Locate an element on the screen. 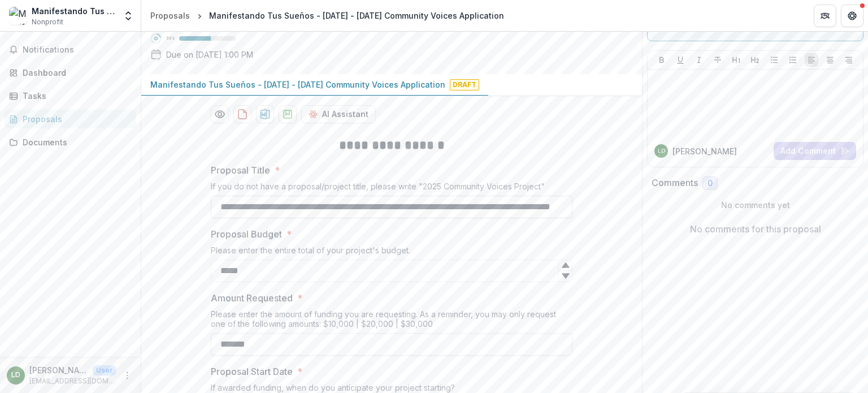 Image resolution: width=868 pixels, height=393 pixels. div: Tasks is located at coordinates (75, 96).